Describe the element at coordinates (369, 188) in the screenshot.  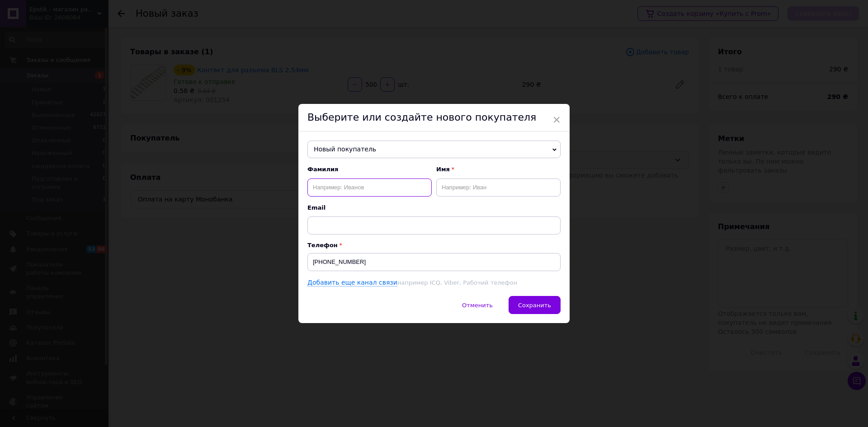
I see `input: Например: Иванов` at that location.